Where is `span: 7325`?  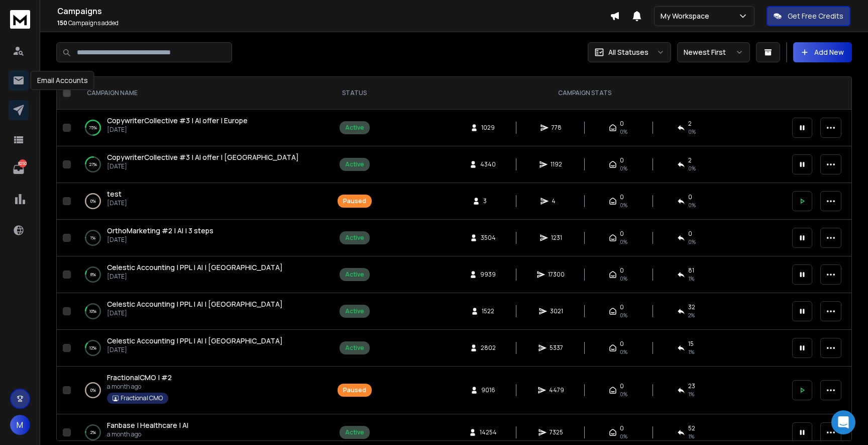 span: 7325 is located at coordinates (556, 432).